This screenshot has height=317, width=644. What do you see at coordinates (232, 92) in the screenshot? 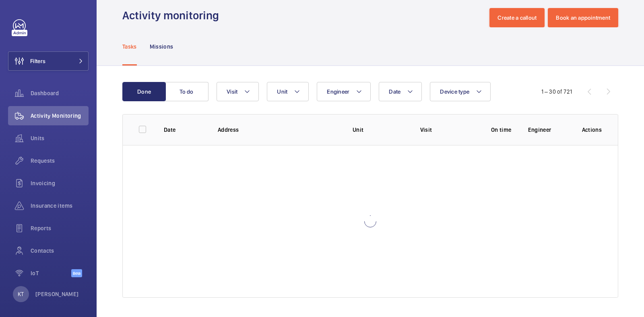
I see `span: Visit` at bounding box center [232, 92].